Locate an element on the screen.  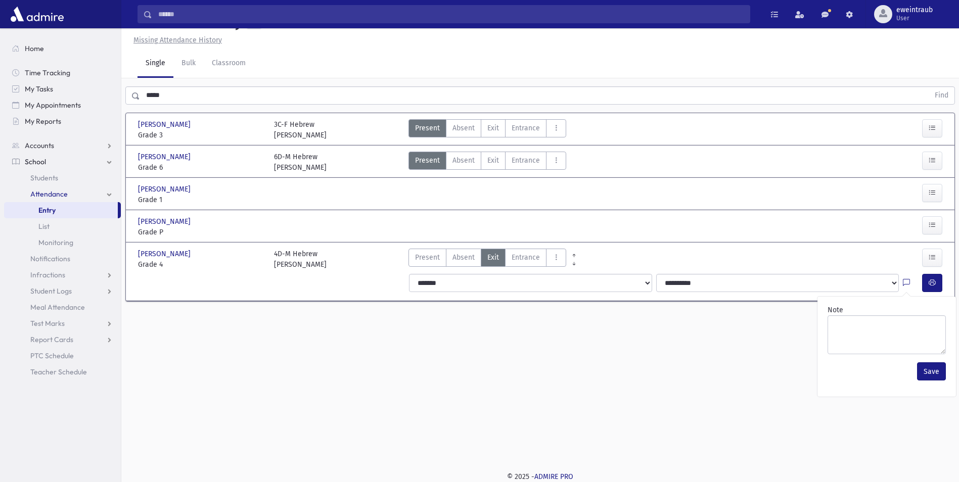
a: PTC Schedule is located at coordinates (62, 356).